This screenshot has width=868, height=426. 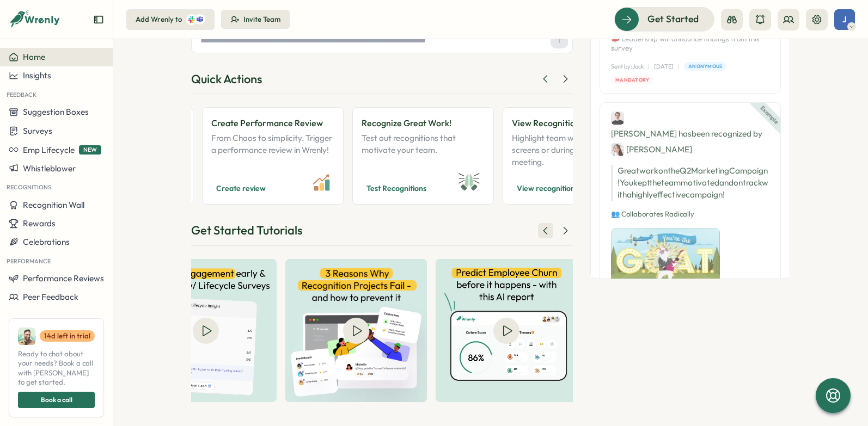 What do you see at coordinates (664, 19) in the screenshot?
I see `button: Get Started` at bounding box center [664, 19].